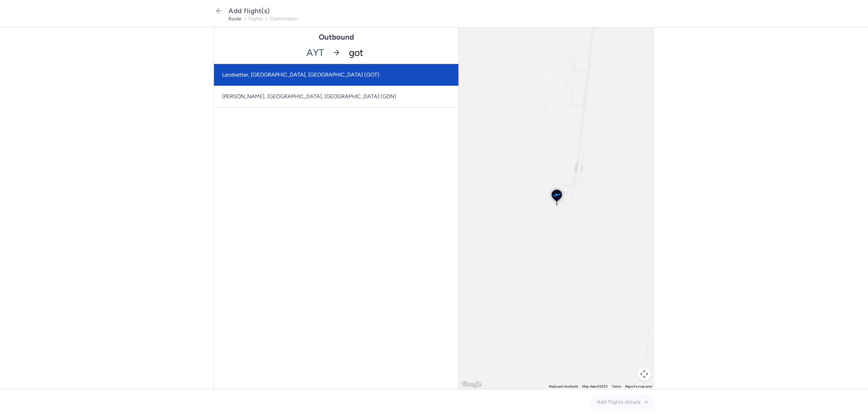 The image size is (868, 415). I want to click on a: Terms, so click(617, 386).